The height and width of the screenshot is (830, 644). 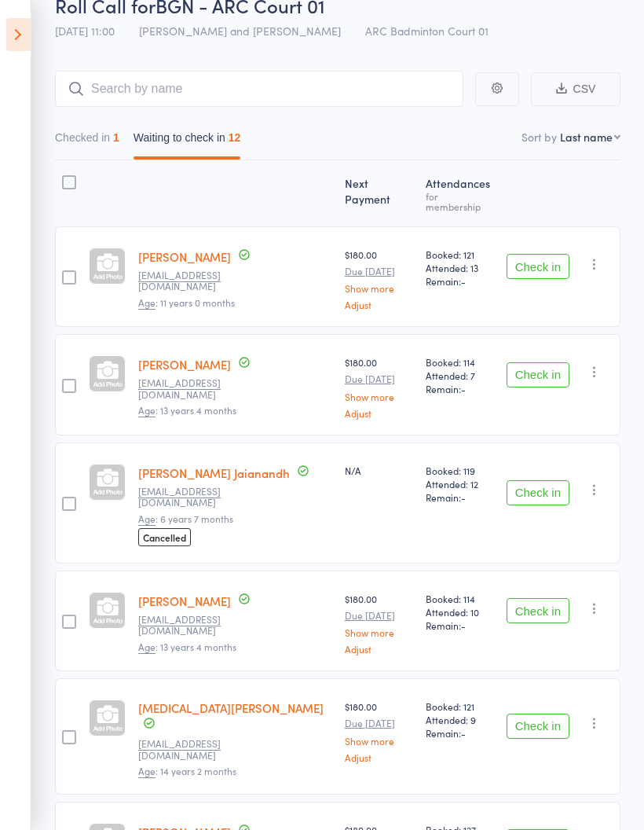 I want to click on small: dpakalapati@yahoo.com, so click(x=189, y=750).